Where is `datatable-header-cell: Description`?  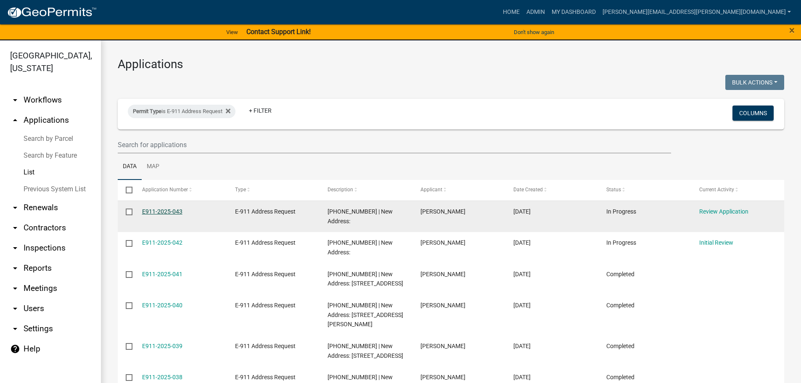 datatable-header-cell: Description is located at coordinates (366, 190).